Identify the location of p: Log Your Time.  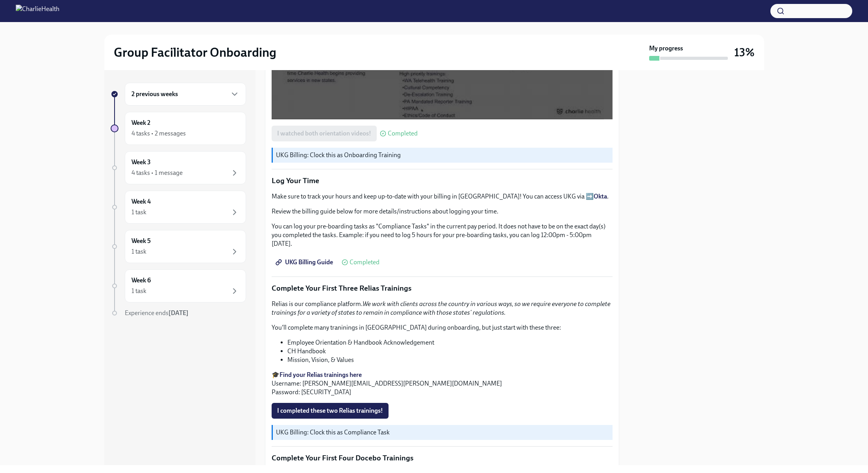
(442, 181).